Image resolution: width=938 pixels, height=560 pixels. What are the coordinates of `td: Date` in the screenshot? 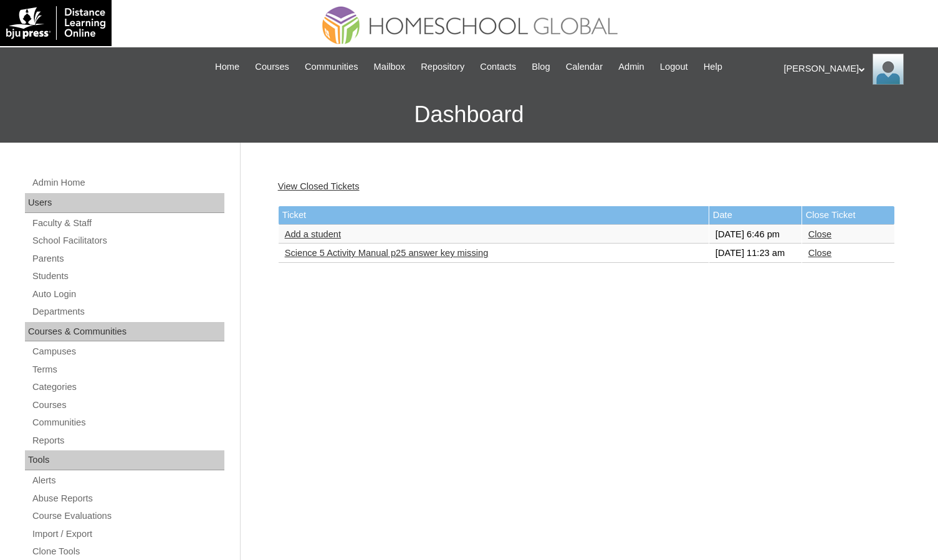 It's located at (755, 215).